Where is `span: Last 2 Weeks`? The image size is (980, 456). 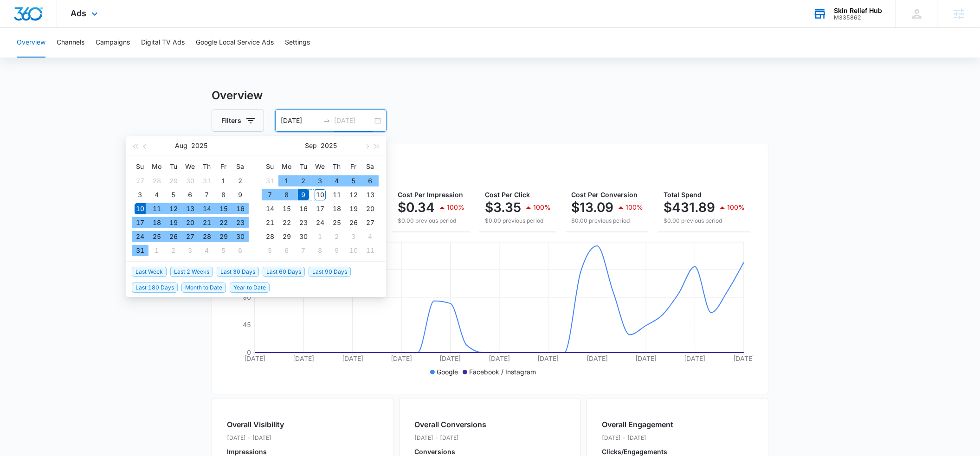
span: Last 2 Weeks is located at coordinates (192, 272).